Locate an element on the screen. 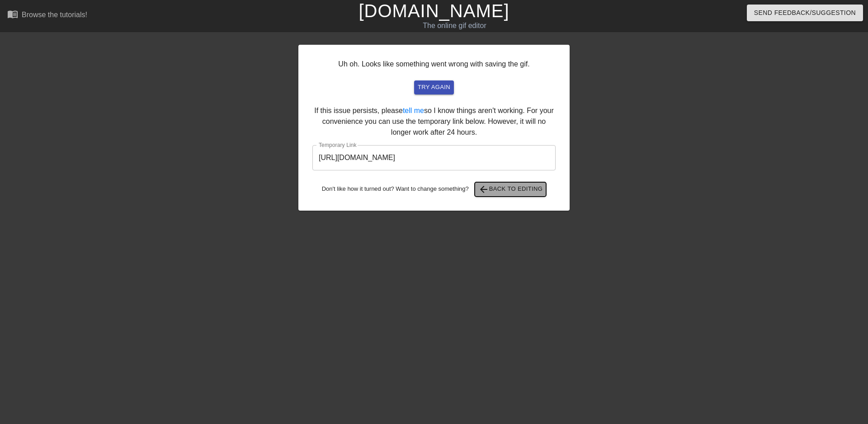 This screenshot has height=424, width=868. span: try again is located at coordinates (434, 87).